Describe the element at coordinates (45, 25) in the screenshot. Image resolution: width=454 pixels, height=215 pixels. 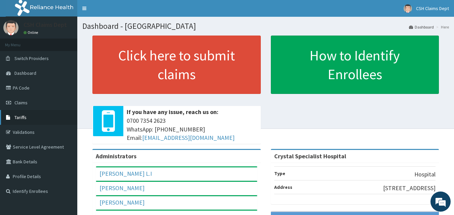
I see `p: CSH Claims Dept` at that location.